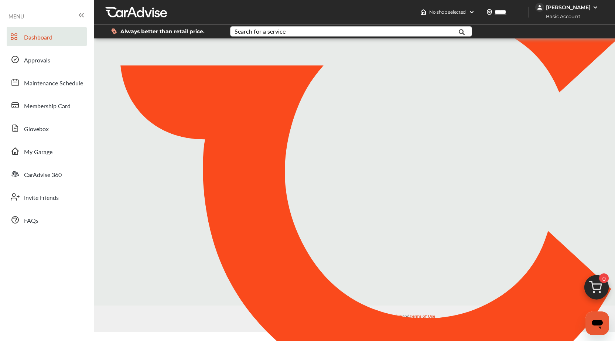 The image size is (615, 341). What do you see at coordinates (355, 315) in the screenshot?
I see `p: By using the CarAdvise application, you agree to our and` at bounding box center [355, 315].